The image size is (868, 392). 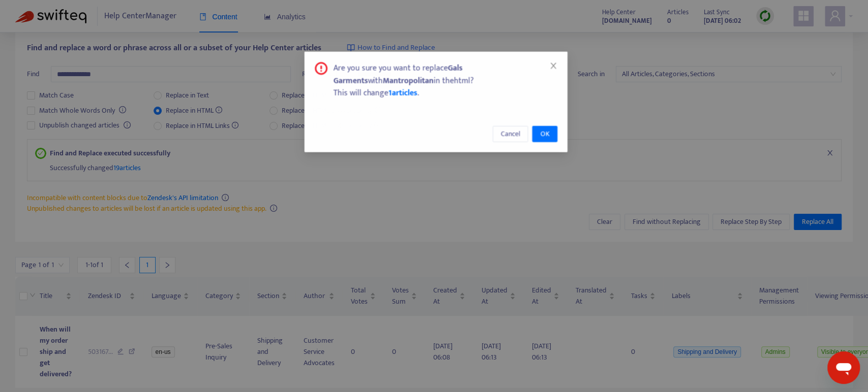 I want to click on div: Are you sure you want to replace with in the html ?, so click(x=443, y=74).